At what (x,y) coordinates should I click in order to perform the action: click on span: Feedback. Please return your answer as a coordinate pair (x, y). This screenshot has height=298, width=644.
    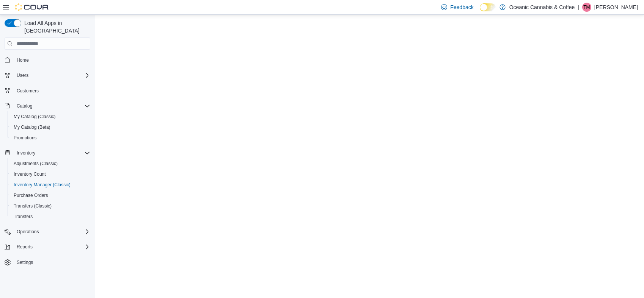
    Looking at the image, I should click on (461, 7).